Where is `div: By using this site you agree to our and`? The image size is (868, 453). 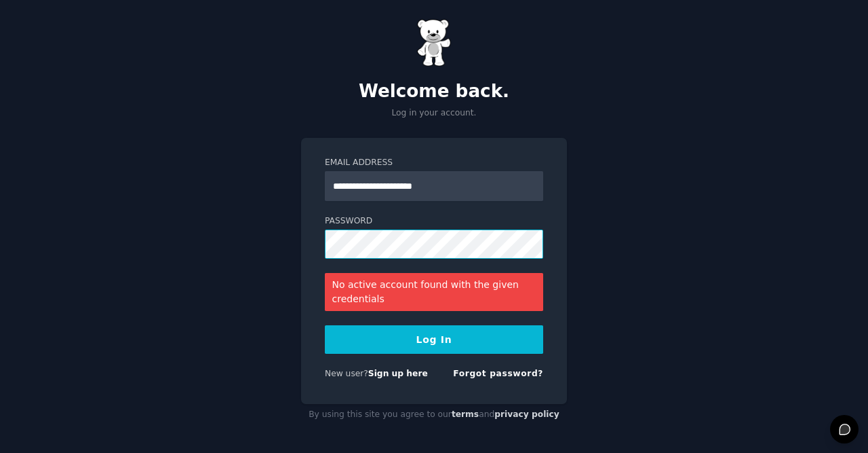
div: By using this site you agree to our and is located at coordinates (434, 415).